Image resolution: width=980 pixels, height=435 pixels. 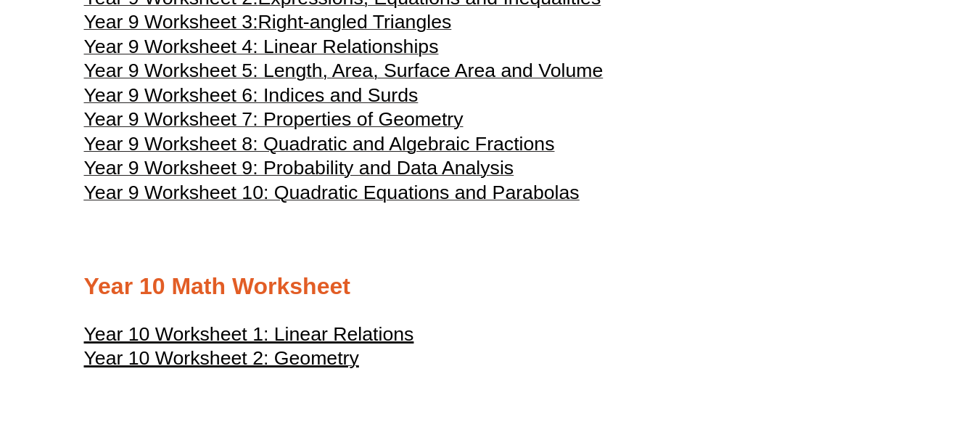 What do you see at coordinates (299, 167) in the screenshot?
I see `span: Year 9 Worksheet 9: Probability and Data Analysis` at bounding box center [299, 167].